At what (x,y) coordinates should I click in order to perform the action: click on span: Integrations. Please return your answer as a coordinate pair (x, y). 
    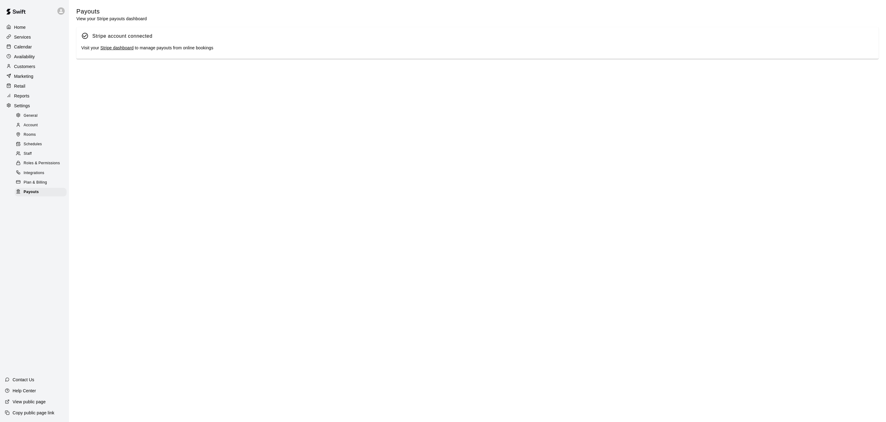
    Looking at the image, I should click on (34, 173).